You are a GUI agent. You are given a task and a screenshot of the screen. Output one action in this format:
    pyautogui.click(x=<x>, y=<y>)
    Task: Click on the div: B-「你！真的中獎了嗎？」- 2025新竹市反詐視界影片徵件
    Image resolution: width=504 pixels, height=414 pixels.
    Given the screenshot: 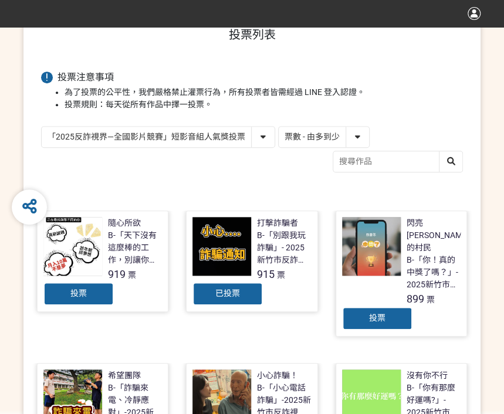 What is the action you would take?
    pyautogui.click(x=433, y=272)
    